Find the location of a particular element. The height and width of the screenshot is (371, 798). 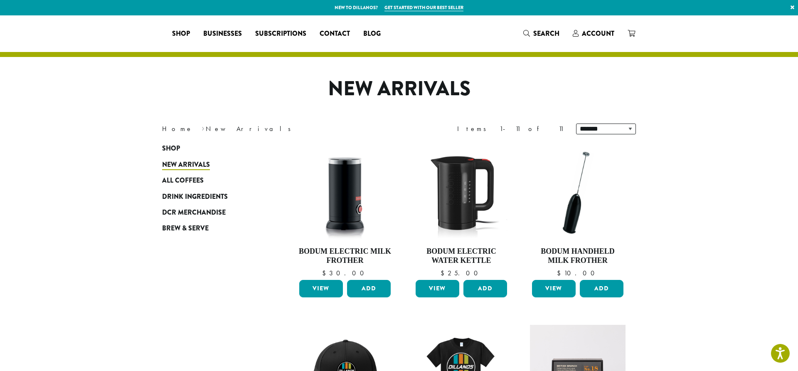

nav: Breadcrumb is located at coordinates (274, 129).